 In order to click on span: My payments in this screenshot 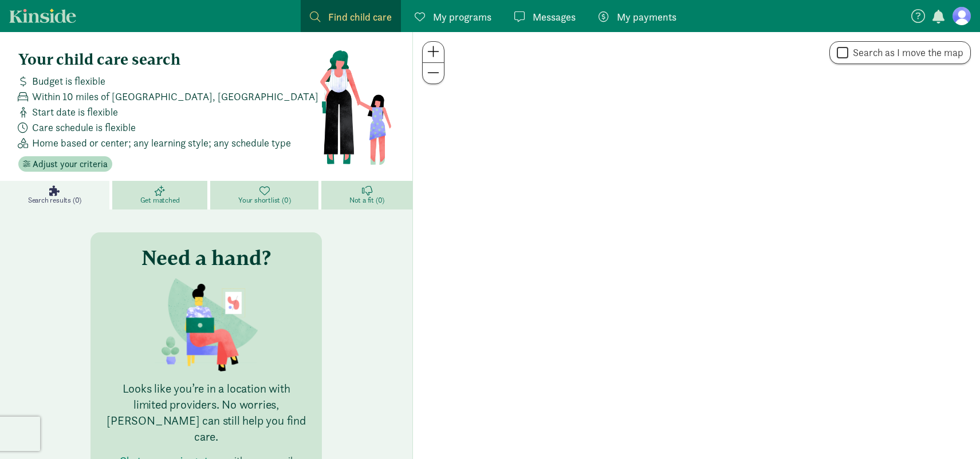, I will do `click(647, 17)`.